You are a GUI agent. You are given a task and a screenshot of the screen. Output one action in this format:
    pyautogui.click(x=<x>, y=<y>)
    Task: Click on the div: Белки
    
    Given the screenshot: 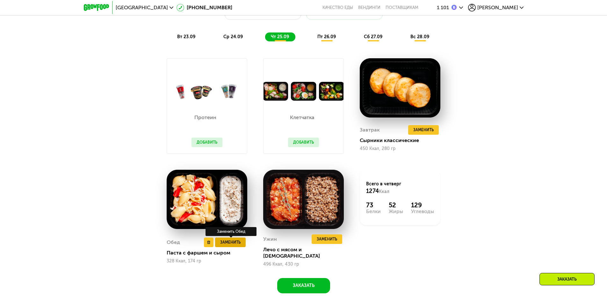 What is the action you would take?
    pyautogui.click(x=374, y=212)
    